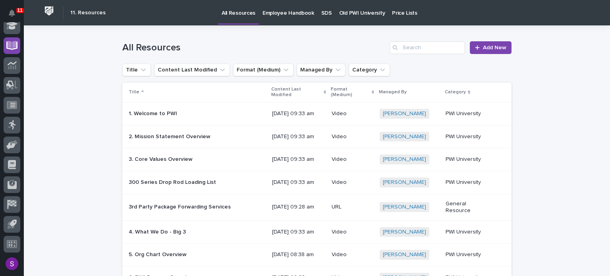  Describe the element at coordinates (469, 207) in the screenshot. I see `p: General Resource` at that location.